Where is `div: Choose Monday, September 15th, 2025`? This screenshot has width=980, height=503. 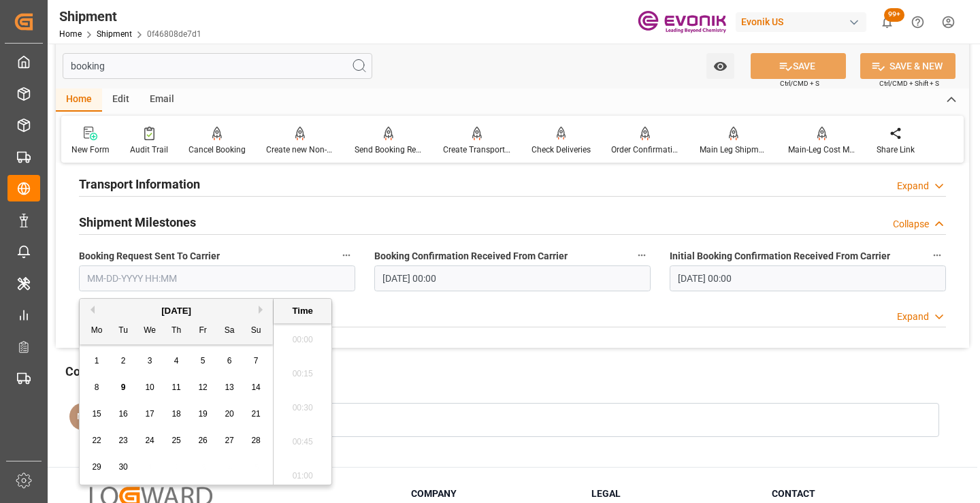 div: Choose Monday, September 15th, 2025 is located at coordinates (96, 414).